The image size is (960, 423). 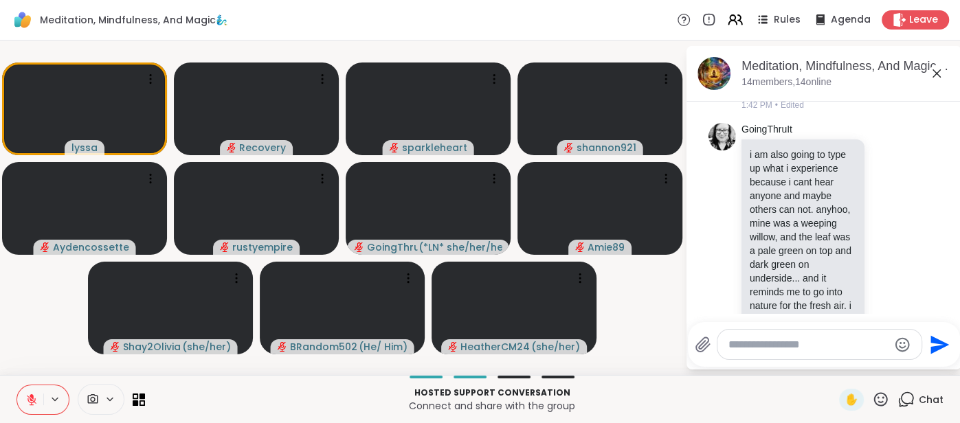 What do you see at coordinates (152, 347) in the screenshot?
I see `span: Shay2Olivia` at bounding box center [152, 347].